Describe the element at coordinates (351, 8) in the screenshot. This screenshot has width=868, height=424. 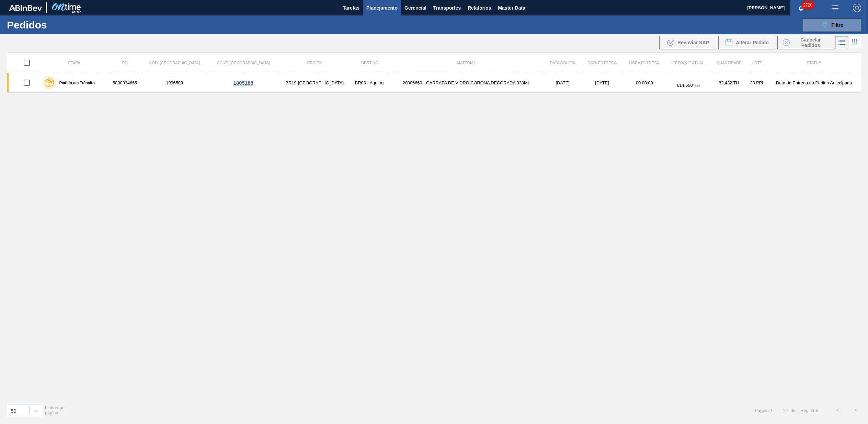
I see `span: Tarefas` at that location.